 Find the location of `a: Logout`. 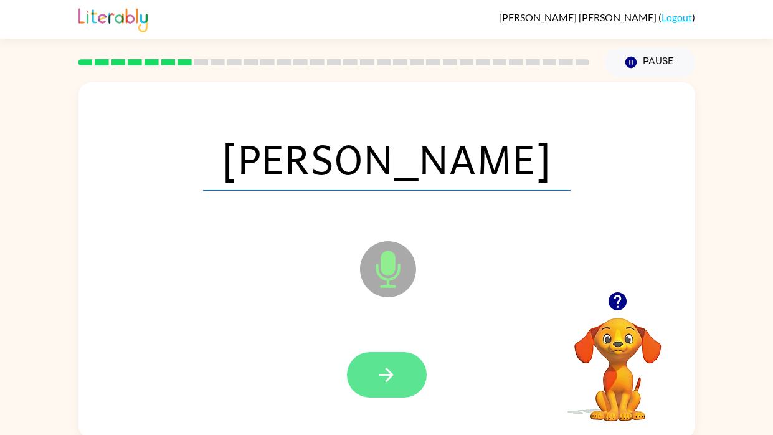

a: Logout is located at coordinates (676, 17).